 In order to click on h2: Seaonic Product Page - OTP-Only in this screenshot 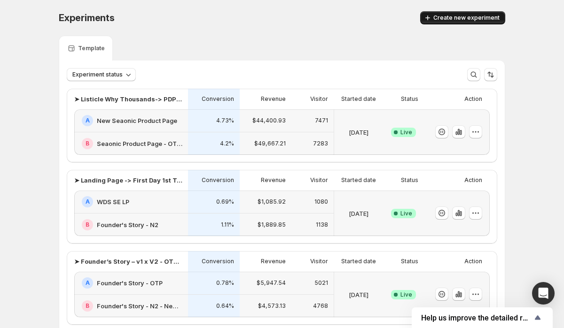, I will do `click(139, 144)`.